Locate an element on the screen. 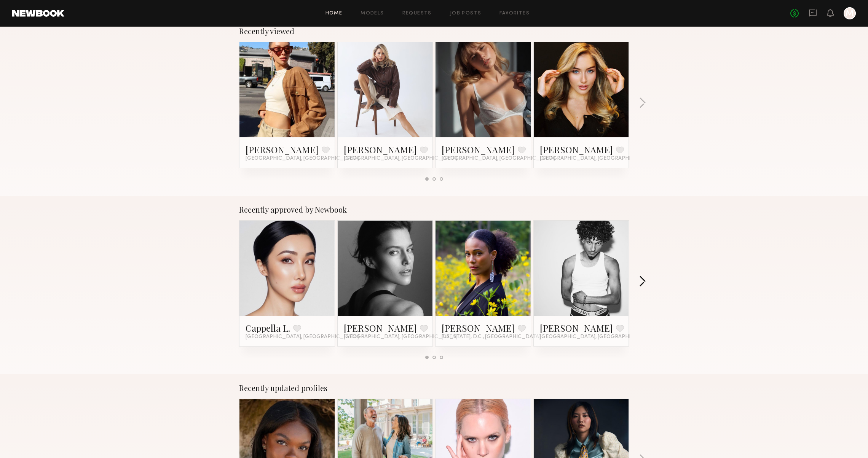  a: Job Posts is located at coordinates (465, 14).